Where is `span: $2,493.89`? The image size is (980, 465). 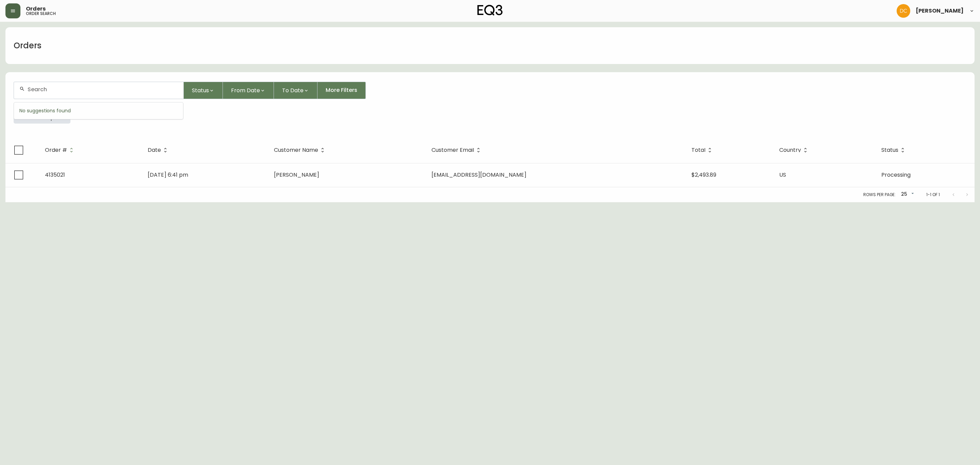 span: $2,493.89 is located at coordinates (704, 175).